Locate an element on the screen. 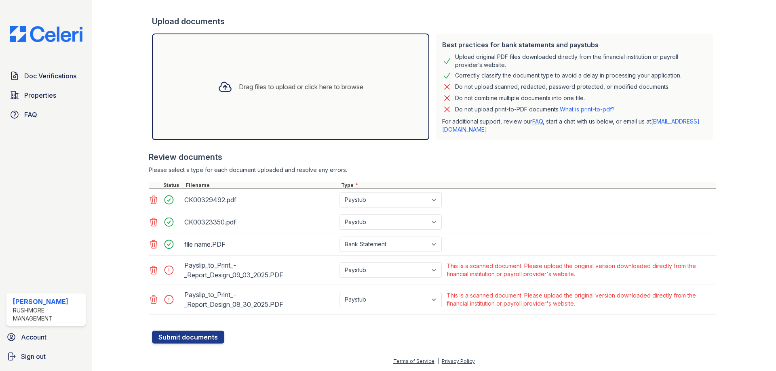 The image size is (776, 371). div: Do not combine multiple documents into one file. is located at coordinates (519, 98).